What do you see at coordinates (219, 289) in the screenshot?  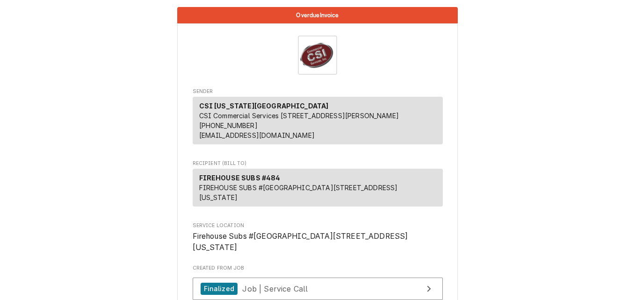 I see `div: Finalized` at bounding box center [219, 289].